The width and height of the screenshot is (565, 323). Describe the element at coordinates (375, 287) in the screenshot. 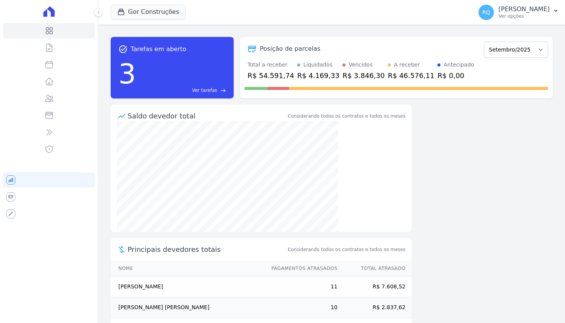

I see `td: R$ 7.608,52` at that location.